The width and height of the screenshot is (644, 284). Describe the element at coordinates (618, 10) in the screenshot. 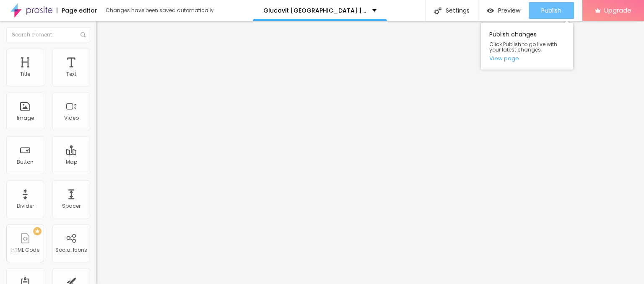

I see `span: Upgrade` at that location.